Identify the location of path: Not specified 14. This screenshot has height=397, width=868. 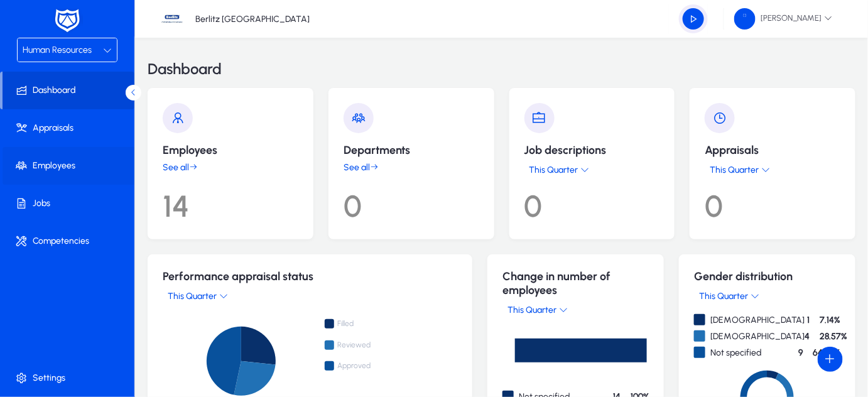
(581, 350).